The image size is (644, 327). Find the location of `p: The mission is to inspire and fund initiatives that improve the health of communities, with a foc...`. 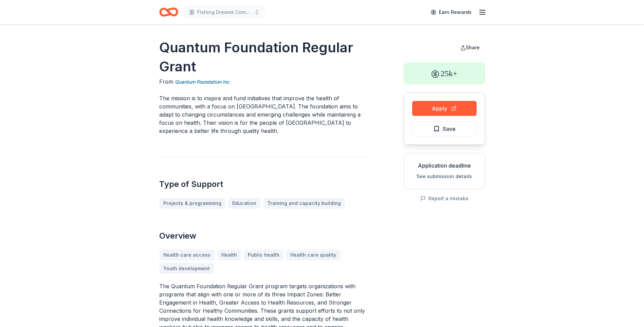

p: The mission is to inspire and fund initiatives that improve the health of communities, with a foc... is located at coordinates (265, 114).